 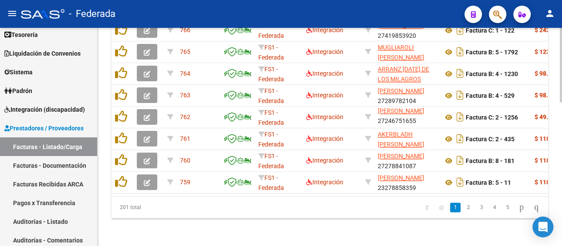 I want to click on a: go to previous page, so click(x=441, y=208).